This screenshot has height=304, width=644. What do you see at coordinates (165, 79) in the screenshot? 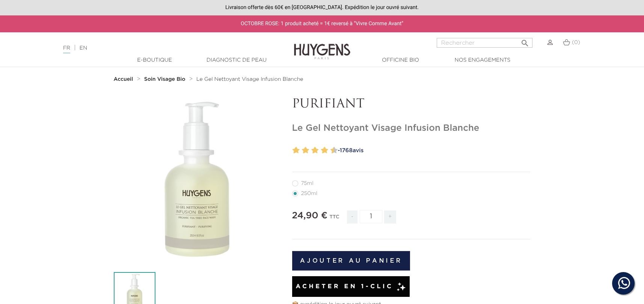
I see `a: Soin Visage Bio` at bounding box center [165, 79].